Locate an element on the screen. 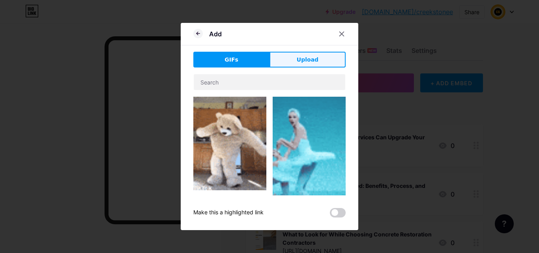  button: GIFs is located at coordinates (231, 60).